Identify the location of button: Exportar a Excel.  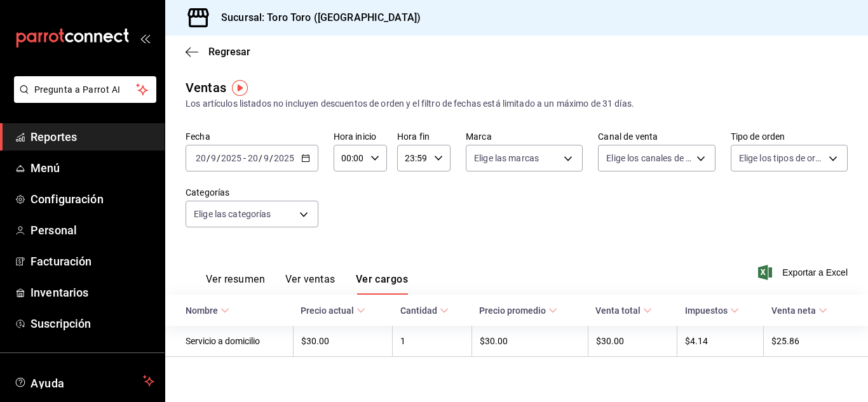
(803, 272).